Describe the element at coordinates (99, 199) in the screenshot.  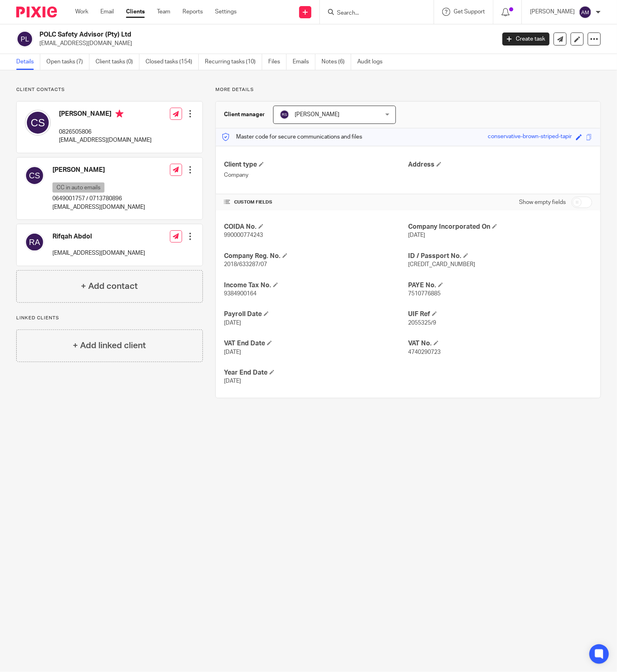
I see `p: 0649001757 / 0713780896` at that location.